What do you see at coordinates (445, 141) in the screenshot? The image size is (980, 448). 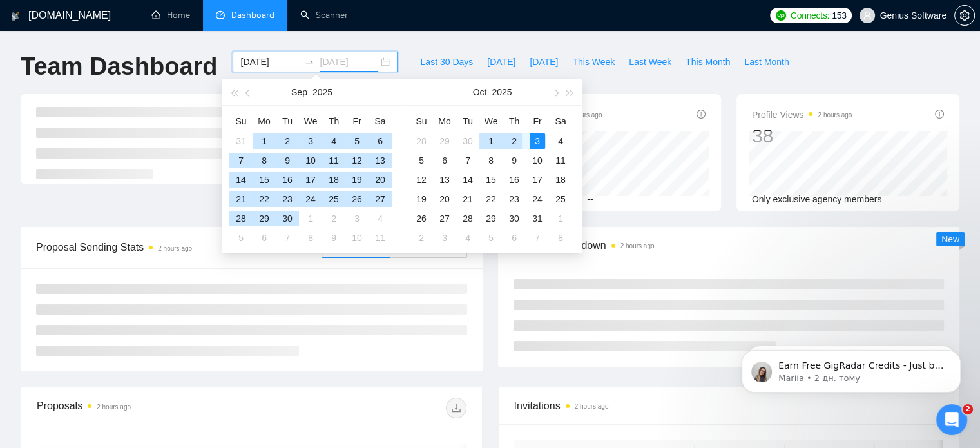 I see `td: 2025-09-29` at bounding box center [445, 141].